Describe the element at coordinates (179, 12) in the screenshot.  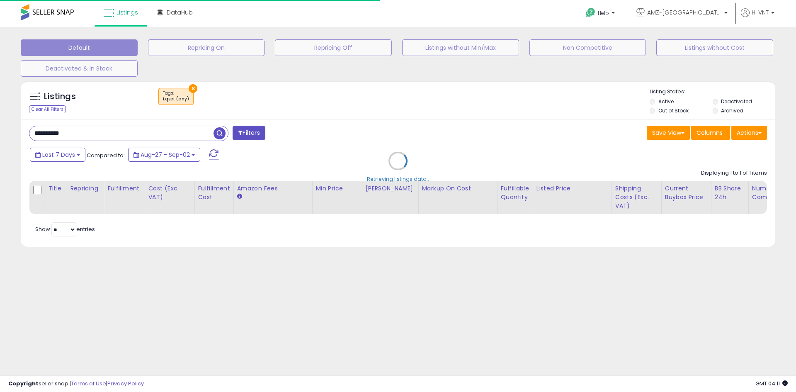
I see `span: DataHub` at that location.